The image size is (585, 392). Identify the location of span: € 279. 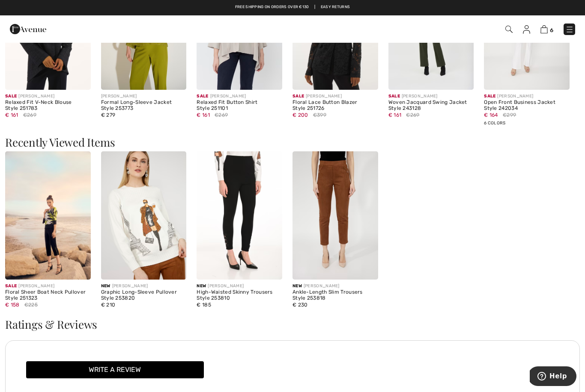
(108, 115).